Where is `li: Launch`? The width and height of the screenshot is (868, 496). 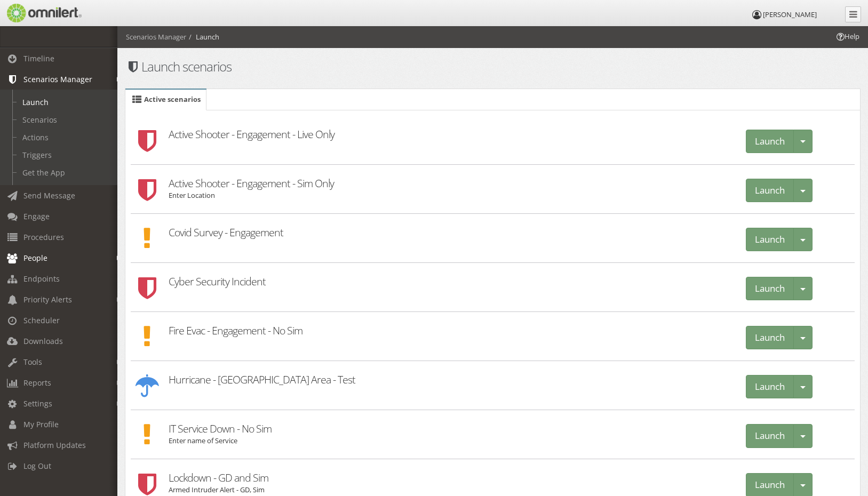
li: Launch is located at coordinates (203, 37).